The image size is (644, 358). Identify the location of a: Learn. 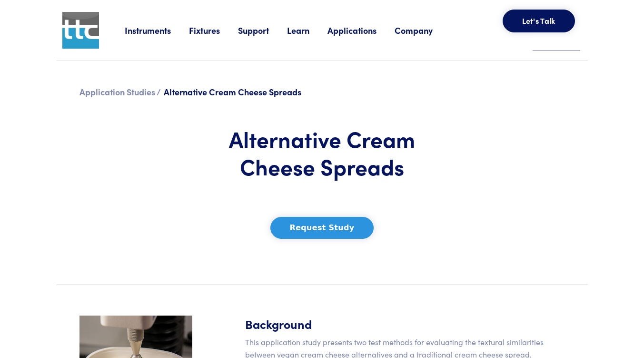
(307, 30).